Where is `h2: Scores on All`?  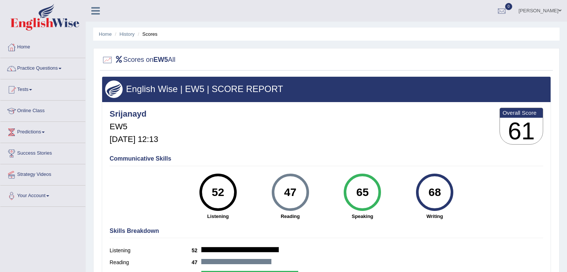 h2: Scores on All is located at coordinates (139, 60).